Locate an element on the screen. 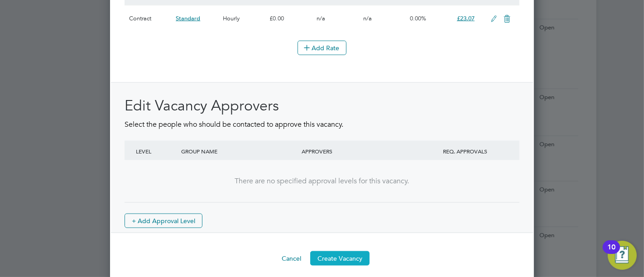  div: £0.00 is located at coordinates (290, 19).